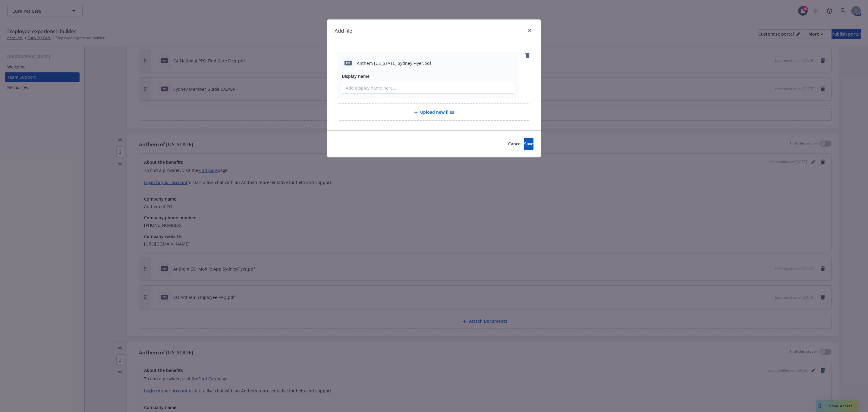 The width and height of the screenshot is (868, 412). What do you see at coordinates (527, 55) in the screenshot?
I see `a: remove` at bounding box center [527, 55].